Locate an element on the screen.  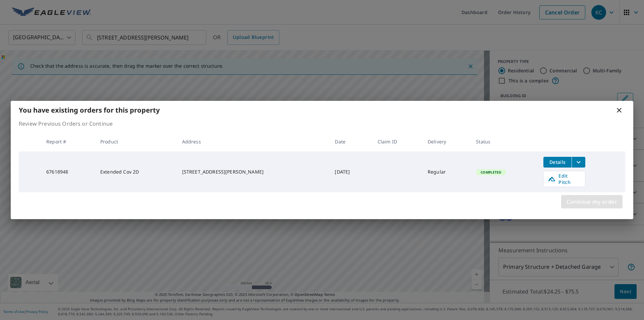
button: detailsBtn-67618948 is located at coordinates (558, 162).